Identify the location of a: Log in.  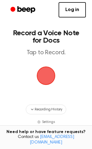
(72, 10).